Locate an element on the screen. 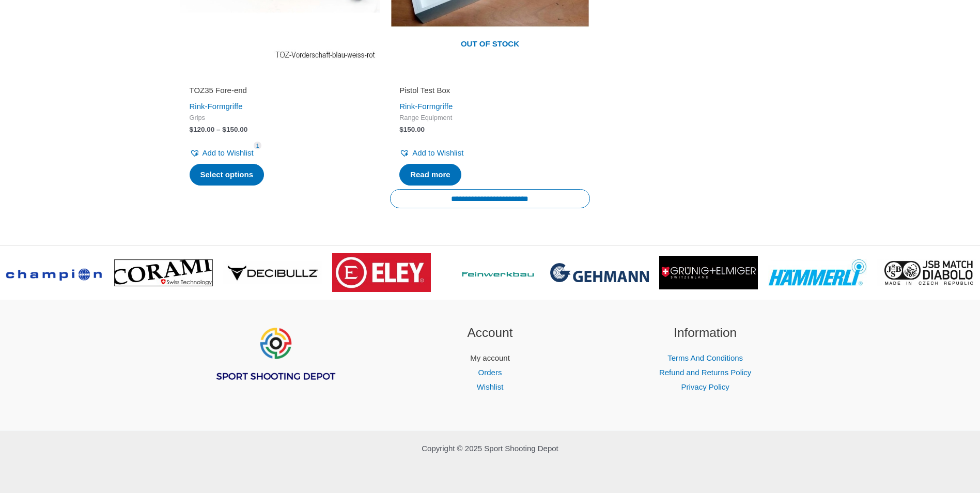 This screenshot has height=493, width=980. nav: Account is located at coordinates (490, 373).